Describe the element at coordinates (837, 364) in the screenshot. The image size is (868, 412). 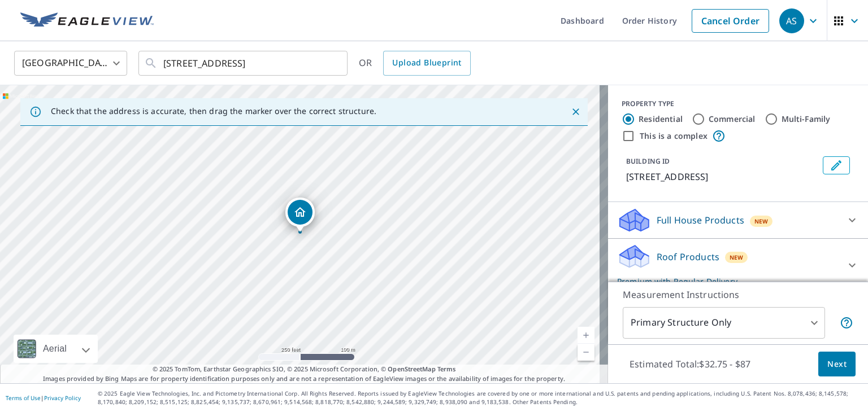
I see `button: Next` at that location.